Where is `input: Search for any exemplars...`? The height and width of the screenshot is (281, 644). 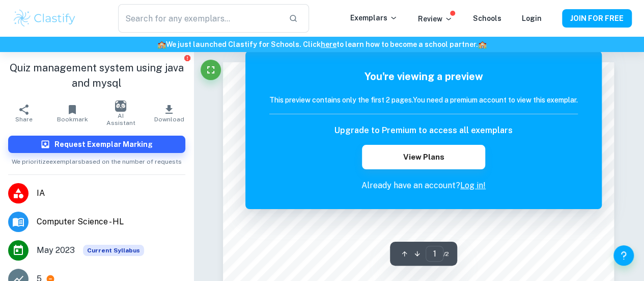 input: Search for any exemplars... is located at coordinates (199, 18).